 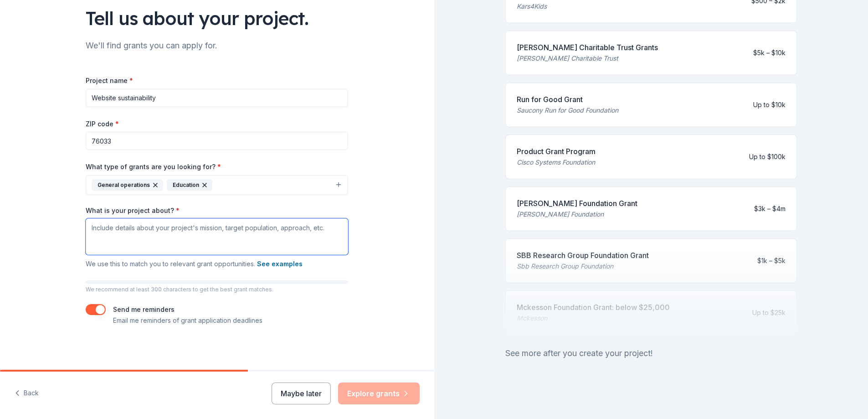 What do you see at coordinates (217, 141) in the screenshot?
I see `input: 12345 (U.S. only)` at bounding box center [217, 141].